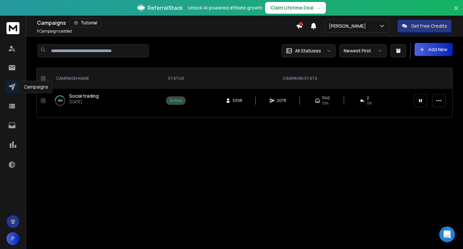  Describe the element at coordinates (363, 51) in the screenshot. I see `button: Newest First` at that location.